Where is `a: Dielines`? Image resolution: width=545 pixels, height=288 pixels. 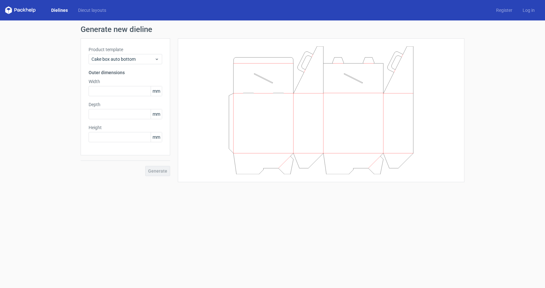
a: Dielines is located at coordinates (59, 10).